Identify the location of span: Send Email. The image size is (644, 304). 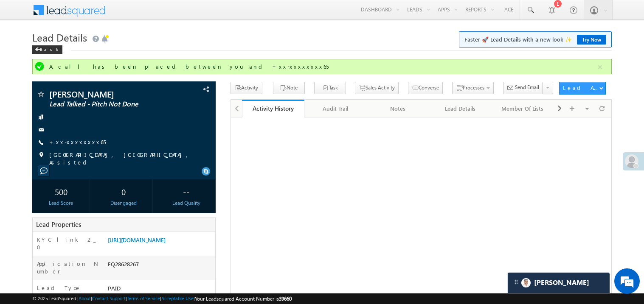
(527, 88).